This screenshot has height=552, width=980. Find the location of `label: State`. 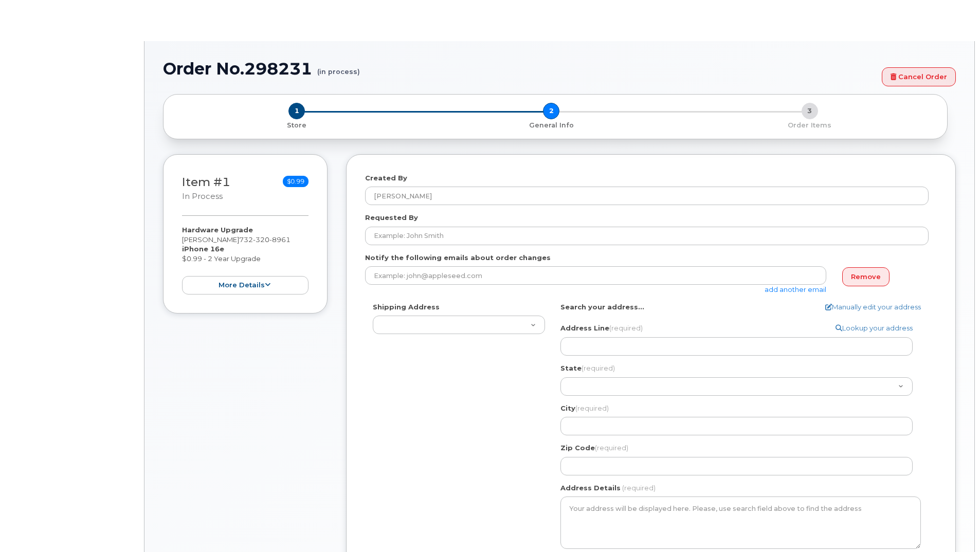

label: State is located at coordinates (588, 368).